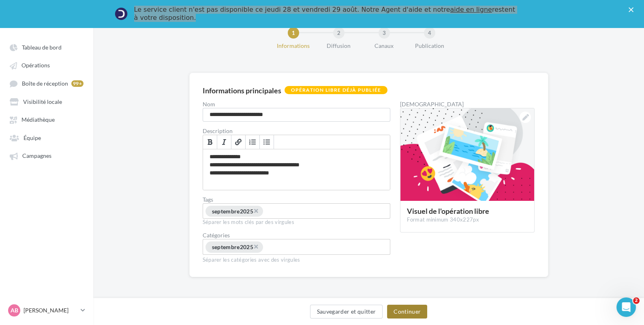  What do you see at coordinates (296, 222) in the screenshot?
I see `div: Séparer les mots clés par des virgules` at bounding box center [296, 222].